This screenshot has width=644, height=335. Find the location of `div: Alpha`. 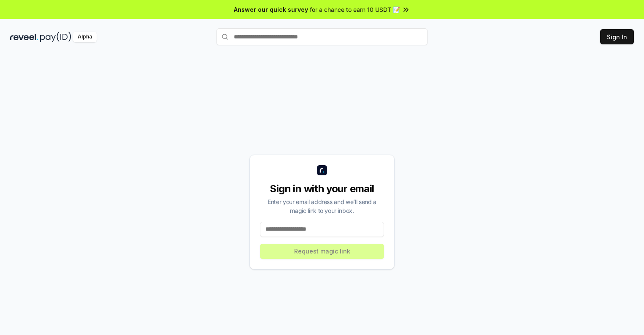

div: Alpha is located at coordinates (85, 37).